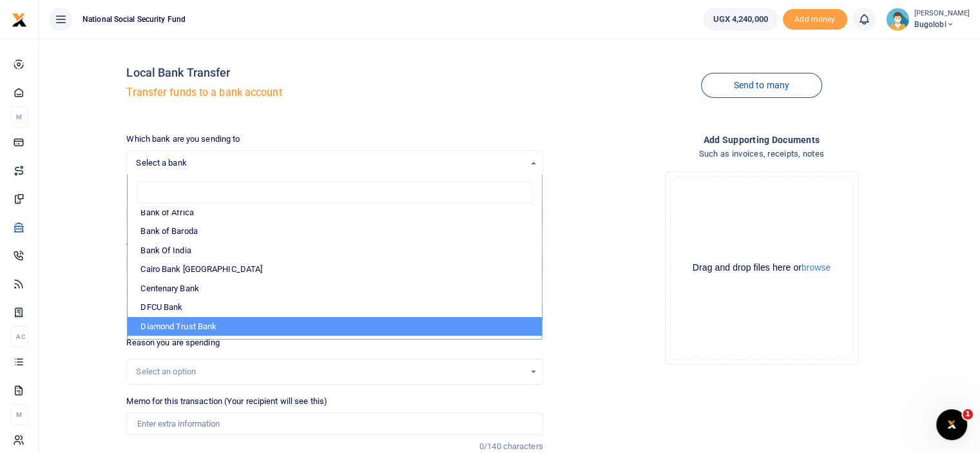 The image size is (980, 453). Describe the element at coordinates (761, 154) in the screenshot. I see `h4: Such as invoices, receipts, notes` at that location.